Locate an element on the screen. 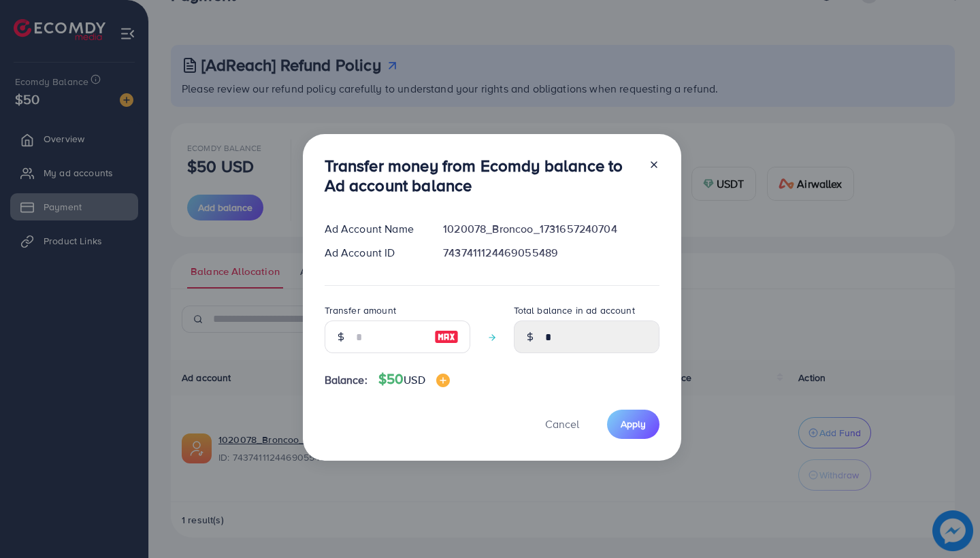 The width and height of the screenshot is (980, 558). div: 7437411124469055489 is located at coordinates (551, 252).